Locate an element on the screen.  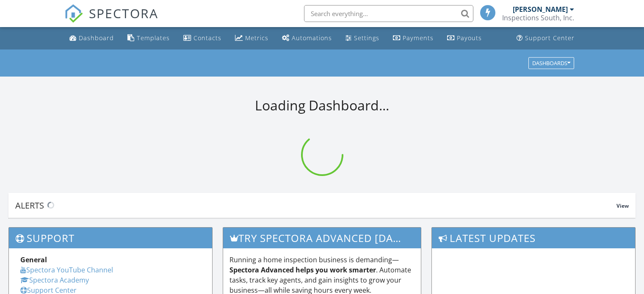
a: Spectora YouTube Channel is located at coordinates (66, 270).